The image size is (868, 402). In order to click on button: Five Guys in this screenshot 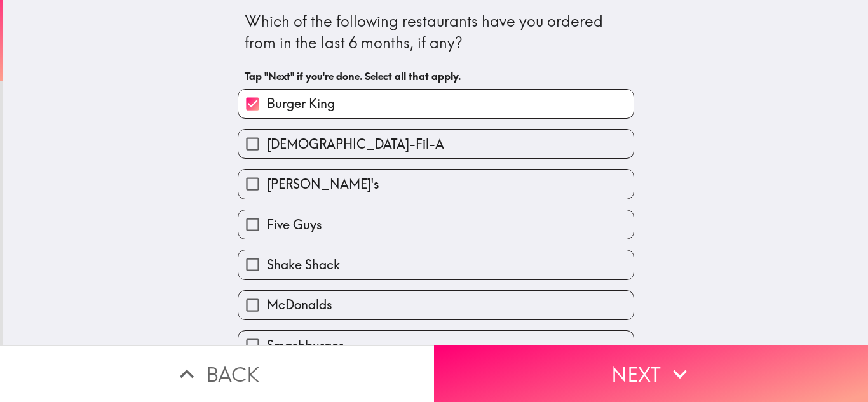, I will do `click(436, 224)`.